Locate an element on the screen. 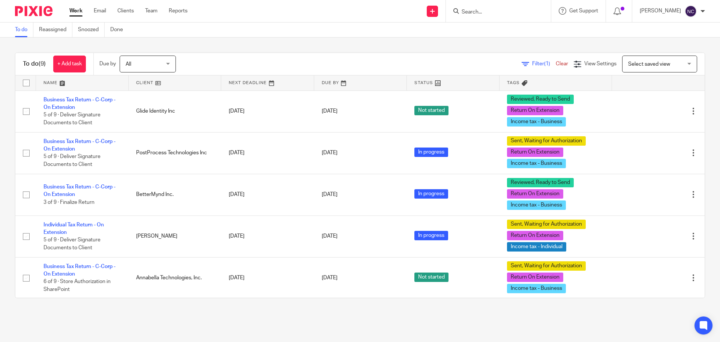 The width and height of the screenshot is (720, 342). span: Income tax - Individual is located at coordinates (537, 246).